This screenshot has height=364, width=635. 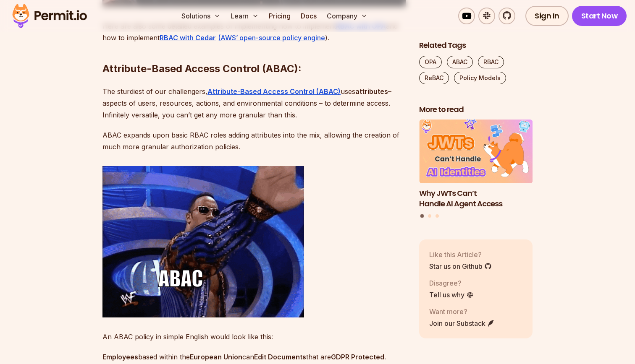 What do you see at coordinates (451, 295) in the screenshot?
I see `a: Tell us why` at bounding box center [451, 295].